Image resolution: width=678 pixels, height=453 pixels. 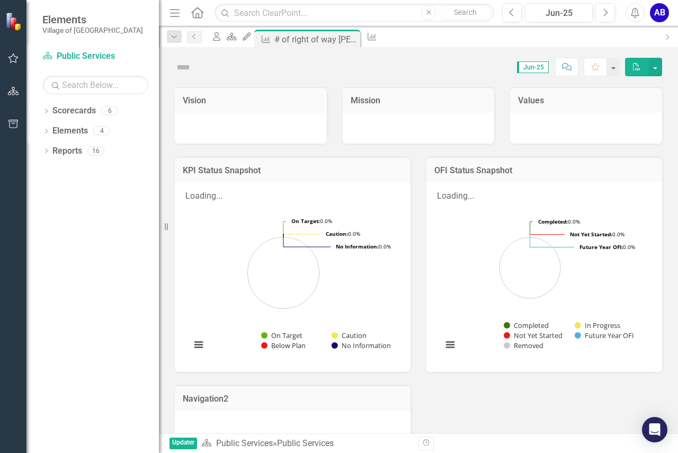 What do you see at coordinates (74, 111) in the screenshot?
I see `a: Scorecards` at bounding box center [74, 111].